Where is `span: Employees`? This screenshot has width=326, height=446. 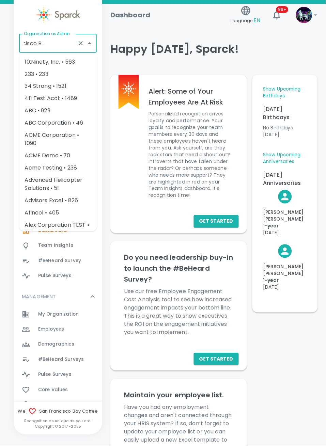
span: Employees is located at coordinates (51, 330).